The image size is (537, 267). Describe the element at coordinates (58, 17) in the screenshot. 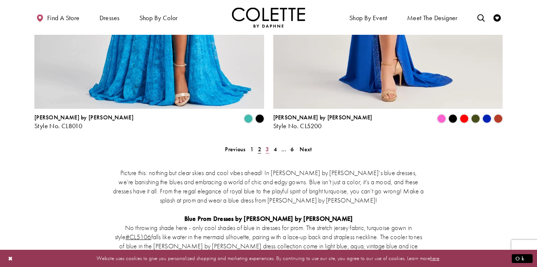

I see `a: Find a store` at that location.